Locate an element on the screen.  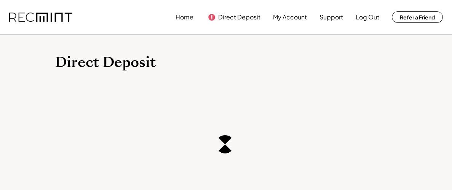
button: Log Out is located at coordinates (368, 17).